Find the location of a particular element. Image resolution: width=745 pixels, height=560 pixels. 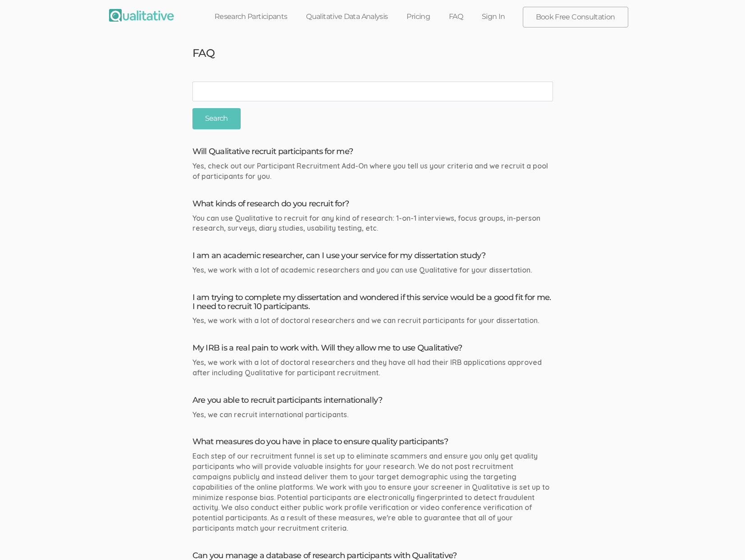

a: Sign In is located at coordinates (493, 17).